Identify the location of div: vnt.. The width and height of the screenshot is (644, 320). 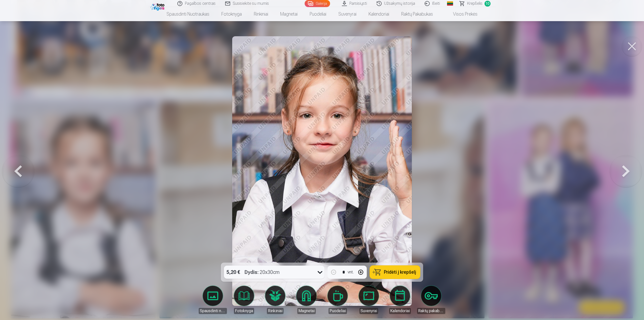
(351, 272).